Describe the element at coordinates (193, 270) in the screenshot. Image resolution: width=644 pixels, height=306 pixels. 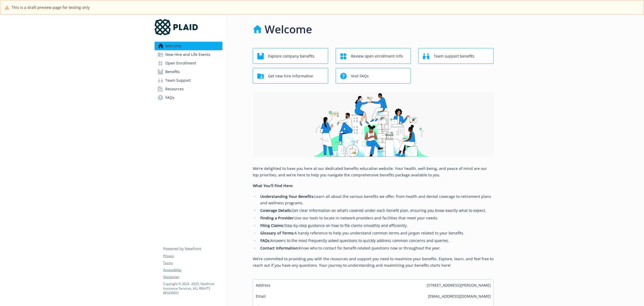
I see `a: Accessibility` at that location.